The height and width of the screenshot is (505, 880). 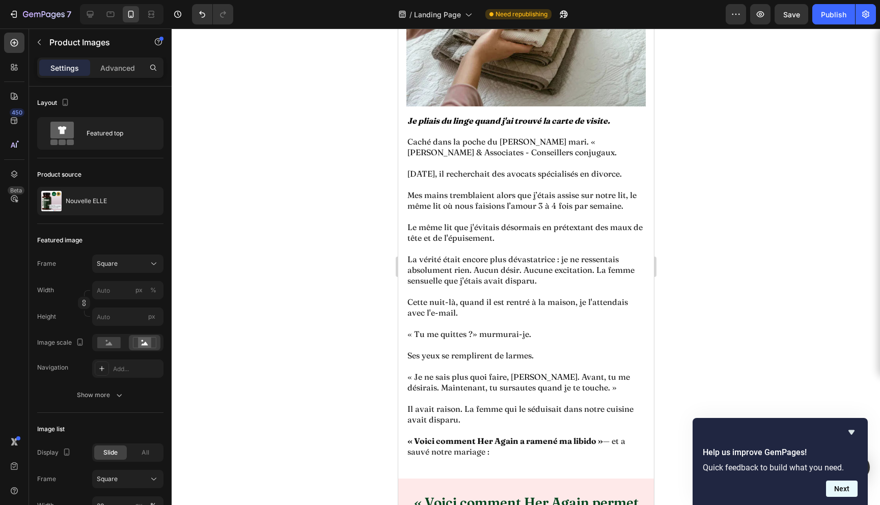 I want to click on input: px, so click(x=128, y=317).